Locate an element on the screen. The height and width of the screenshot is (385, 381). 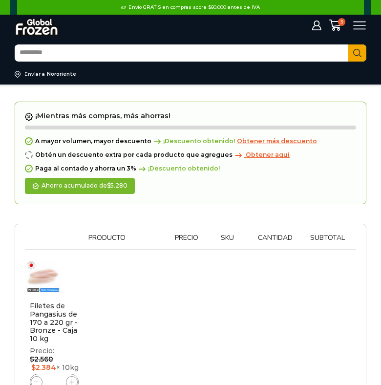
td: × 10kg is located at coordinates (54, 359).